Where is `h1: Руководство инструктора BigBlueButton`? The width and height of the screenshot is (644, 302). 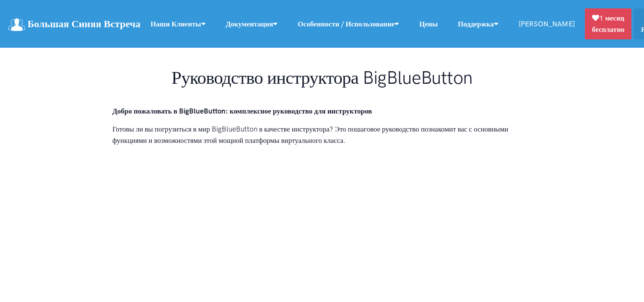 h1: Руководство инструктора BigBlueButton is located at coordinates (322, 78).